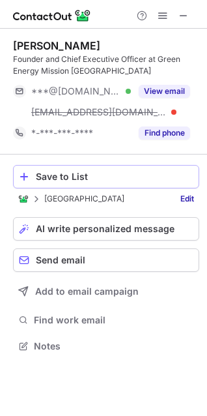 The width and height of the screenshot is (207, 416). I want to click on img: ContactOut, so click(23, 199).